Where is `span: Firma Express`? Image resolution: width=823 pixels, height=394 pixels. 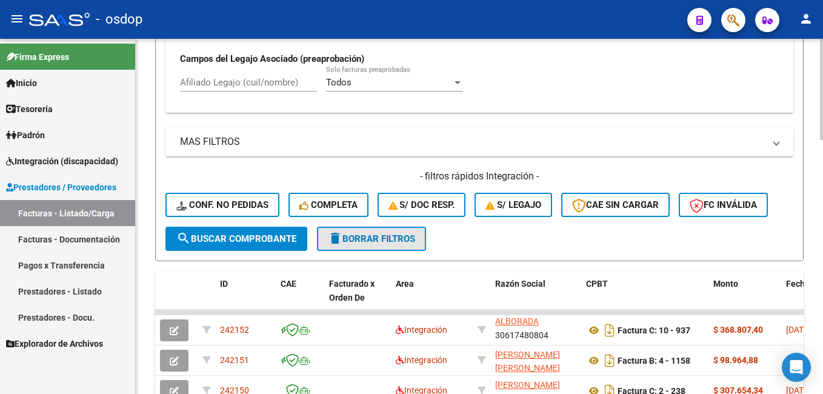
span: Firma Express is located at coordinates (38, 57).